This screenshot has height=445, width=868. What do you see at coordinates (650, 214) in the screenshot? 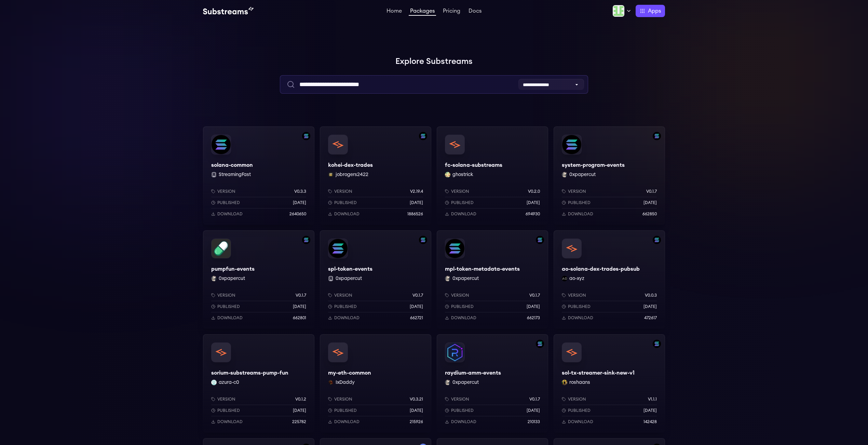
I see `p: 662850` at bounding box center [650, 214].